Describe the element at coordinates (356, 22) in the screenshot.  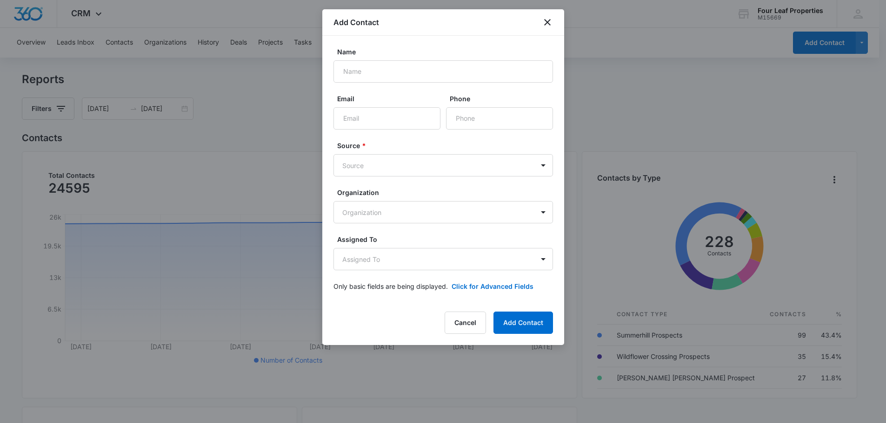
I see `h1: Add Contact` at that location.